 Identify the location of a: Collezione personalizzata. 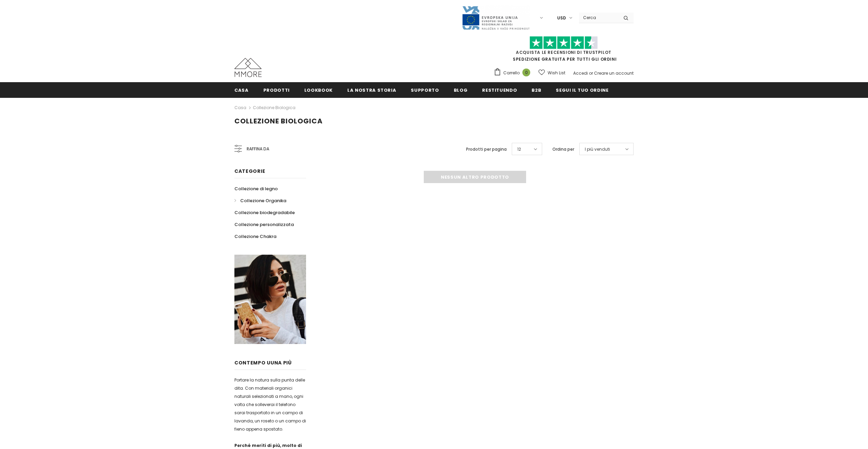
(264, 224).